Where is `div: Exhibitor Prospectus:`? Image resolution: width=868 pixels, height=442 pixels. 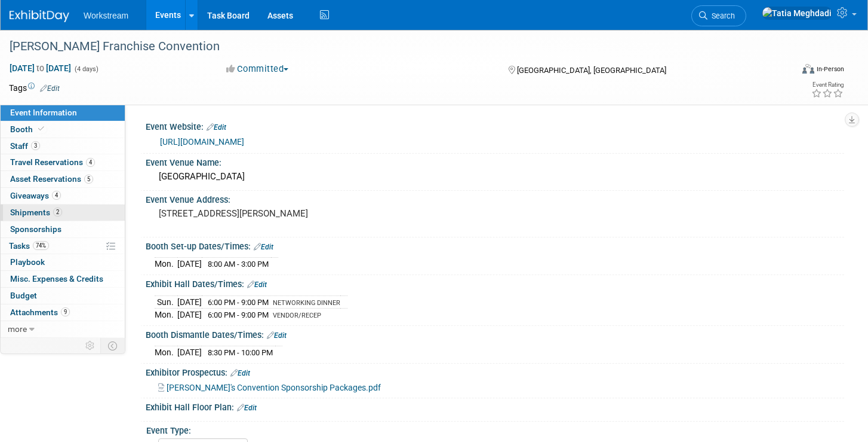 div: Exhibitor Prospectus: is located at coordinates (495, 371).